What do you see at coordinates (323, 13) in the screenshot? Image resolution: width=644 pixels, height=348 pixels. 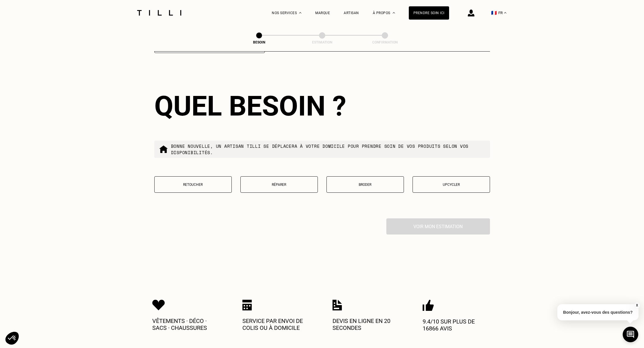 I see `a: Marque` at bounding box center [323, 13].